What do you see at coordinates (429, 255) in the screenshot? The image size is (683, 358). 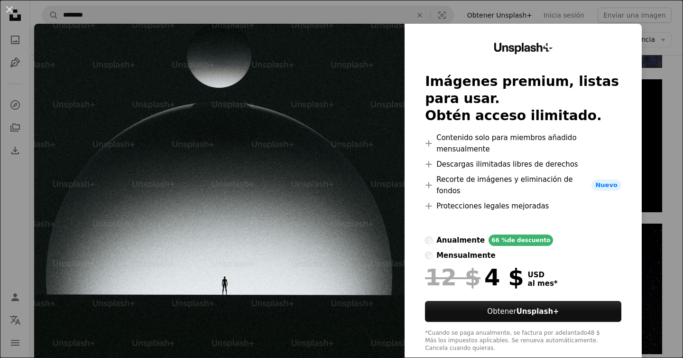 I see `input: mensualmente` at bounding box center [429, 255].